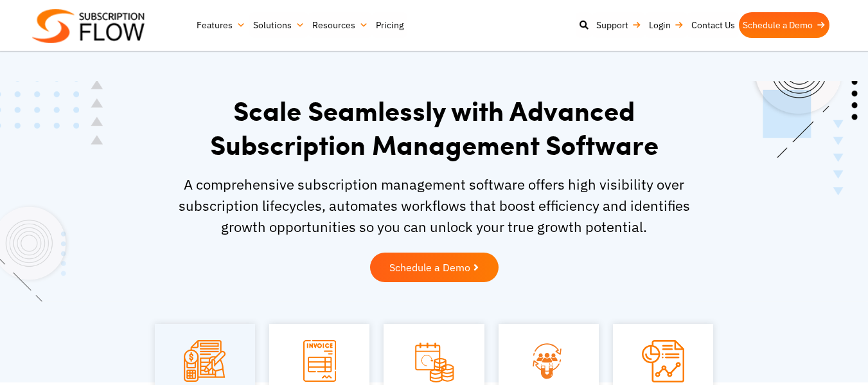  I want to click on img: Retention Management icon, so click(549, 361).